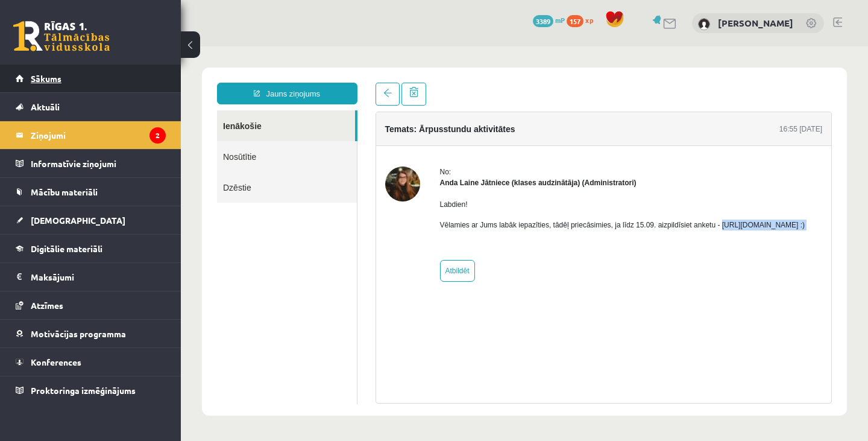 This screenshot has width=868, height=441. I want to click on legend: Informatīvie ziņojumi, so click(98, 163).